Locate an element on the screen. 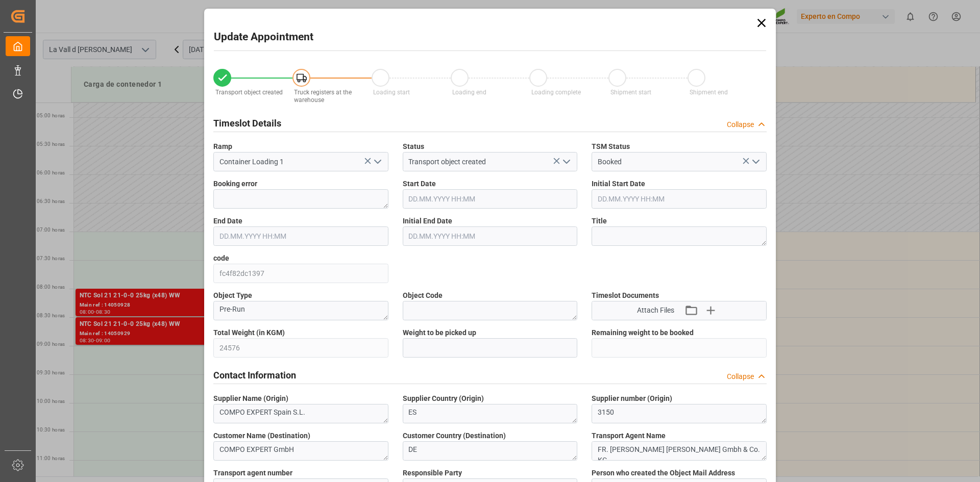  span: Booking error is located at coordinates (235, 183).